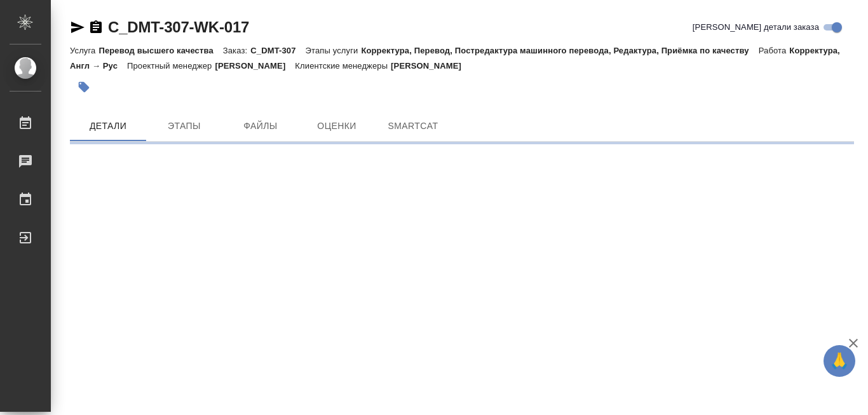 The height and width of the screenshot is (415, 868). Describe the element at coordinates (96, 27) in the screenshot. I see `button: Скопировать ссылку` at that location.